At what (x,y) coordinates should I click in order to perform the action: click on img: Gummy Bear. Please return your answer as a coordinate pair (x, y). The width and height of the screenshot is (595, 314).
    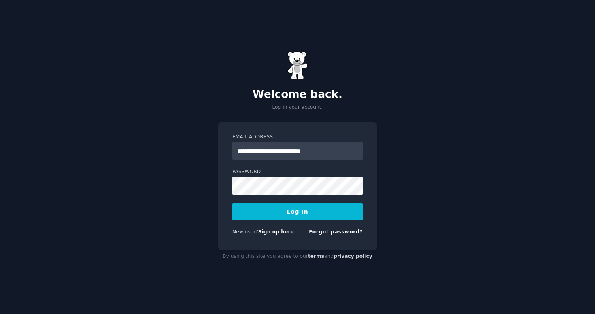
    Looking at the image, I should click on (297, 66).